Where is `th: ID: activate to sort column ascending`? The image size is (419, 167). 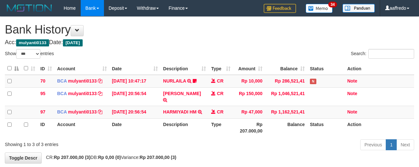
th: ID: activate to sort column ascending is located at coordinates (46, 68).